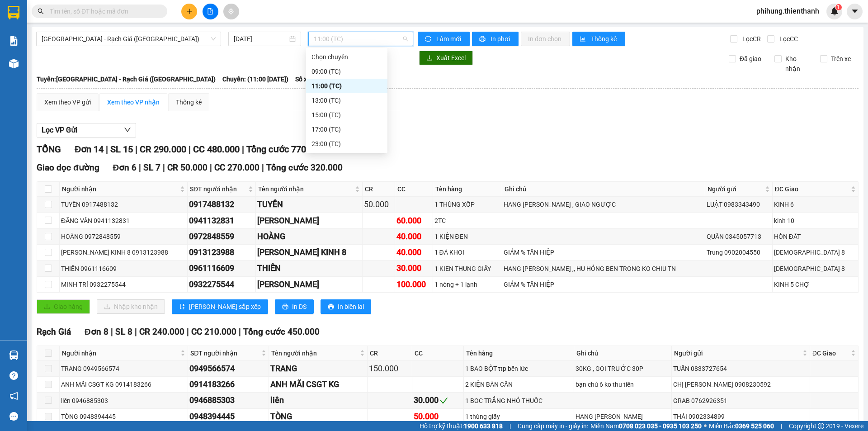 This screenshot has height=431, width=868. I want to click on span: CR 50.000, so click(187, 167).